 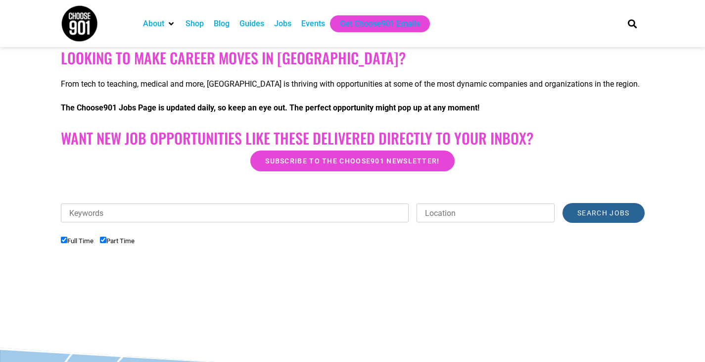 I want to click on div: Events, so click(x=313, y=24).